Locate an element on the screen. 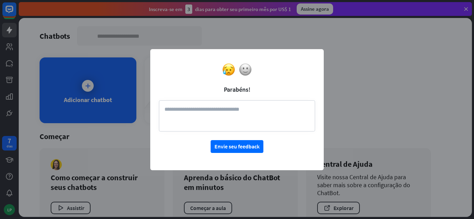 Image resolution: width=474 pixels, height=219 pixels. font: Envie seu feedback is located at coordinates (237, 147).